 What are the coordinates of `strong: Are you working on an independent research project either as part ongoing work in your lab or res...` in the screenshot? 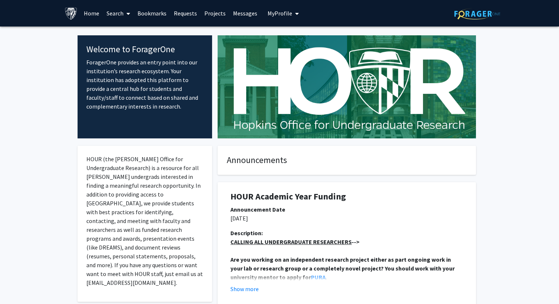 It's located at (343, 268).